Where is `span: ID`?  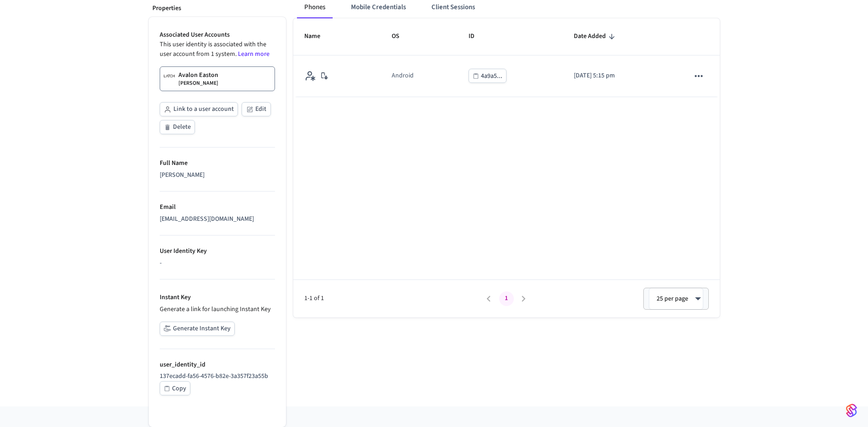
span: ID is located at coordinates (477, 36).